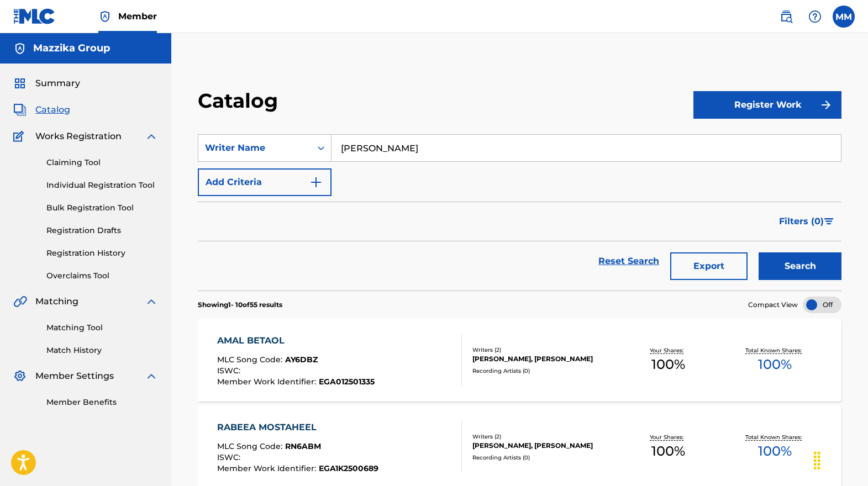 The height and width of the screenshot is (486, 868). Describe the element at coordinates (807, 221) in the screenshot. I see `button: Filters (0)` at that location.